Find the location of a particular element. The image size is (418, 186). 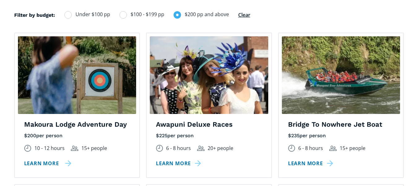

img: A group of ladies dressed formally for the races is located at coordinates (209, 75).